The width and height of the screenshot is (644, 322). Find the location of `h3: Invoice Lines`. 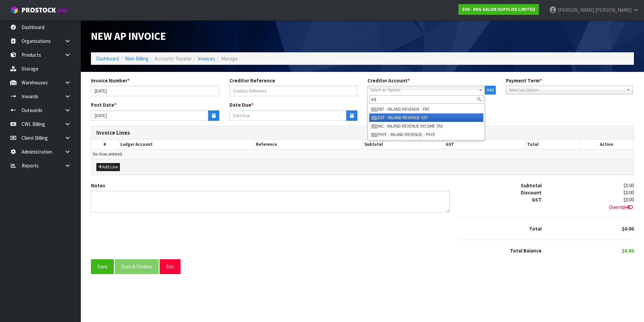

h3: Invoice Lines is located at coordinates (362, 132).